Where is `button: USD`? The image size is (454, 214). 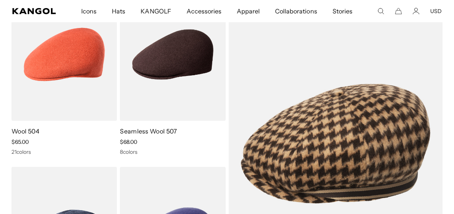 button: USD is located at coordinates (436, 11).